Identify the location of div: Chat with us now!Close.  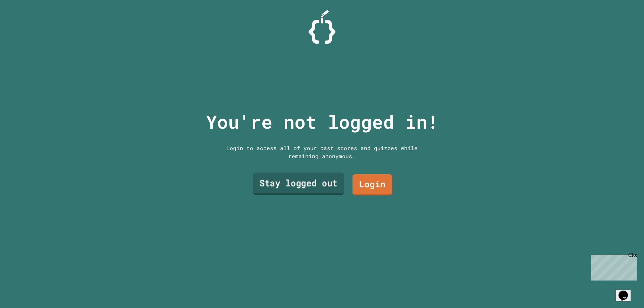
(25, 23).